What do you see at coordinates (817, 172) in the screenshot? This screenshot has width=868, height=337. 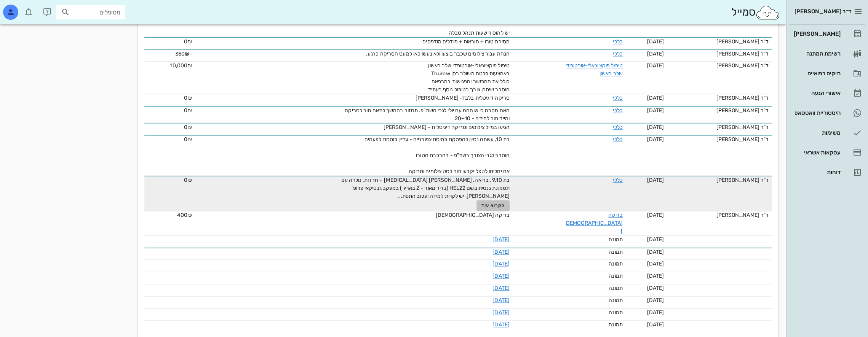 I see `div: דוחות` at bounding box center [817, 172].